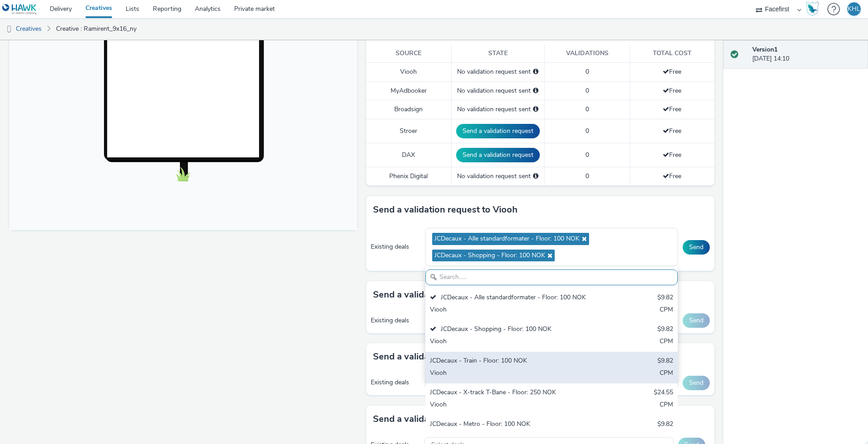 Image resolution: width=868 pixels, height=444 pixels. Describe the element at coordinates (409, 154) in the screenshot. I see `td: DAX` at that location.